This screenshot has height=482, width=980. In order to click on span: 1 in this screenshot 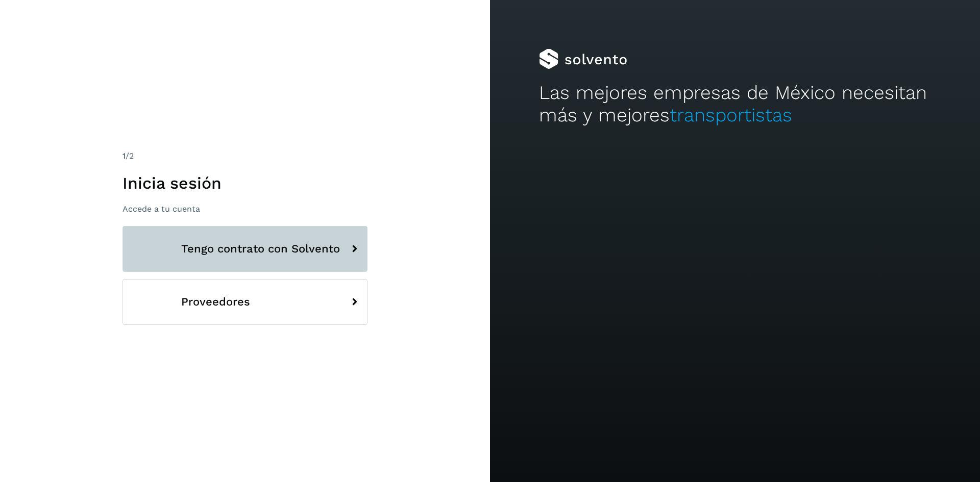, I will do `click(124, 156)`.